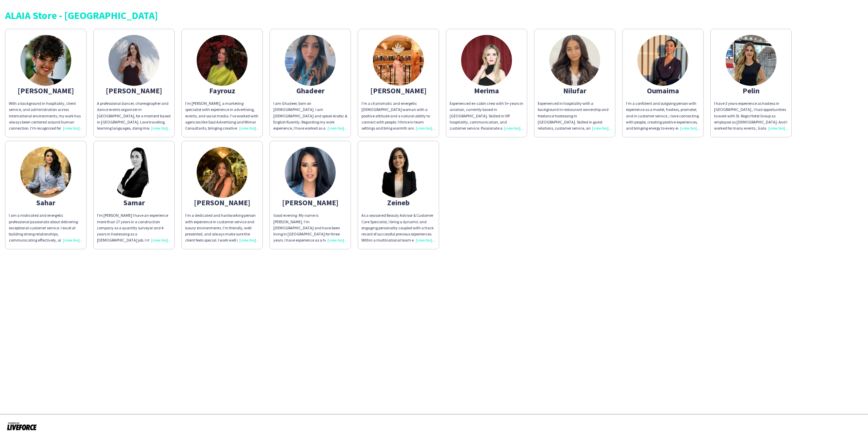  Describe the element at coordinates (310, 91) in the screenshot. I see `div: Ghadeer` at that location.